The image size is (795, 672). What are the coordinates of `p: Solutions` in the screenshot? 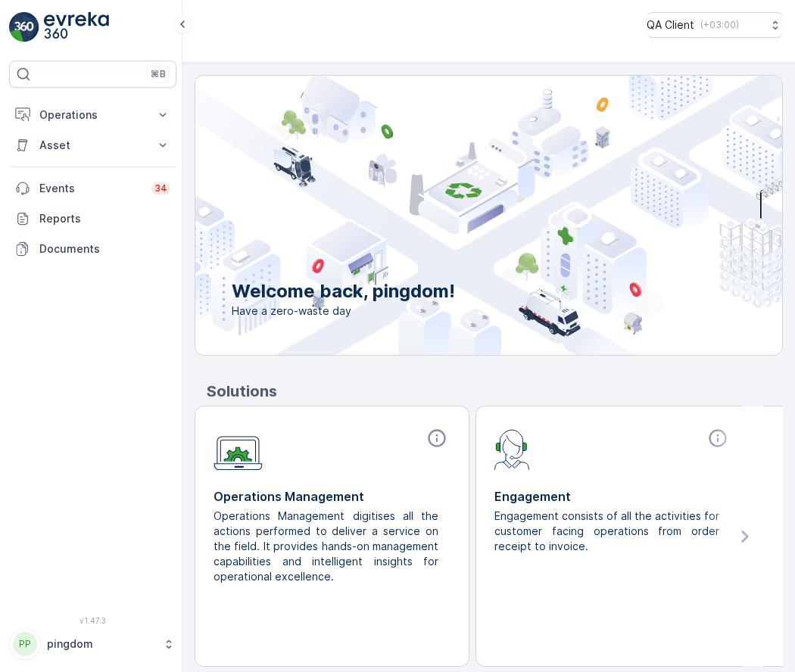 It's located at (494, 392).